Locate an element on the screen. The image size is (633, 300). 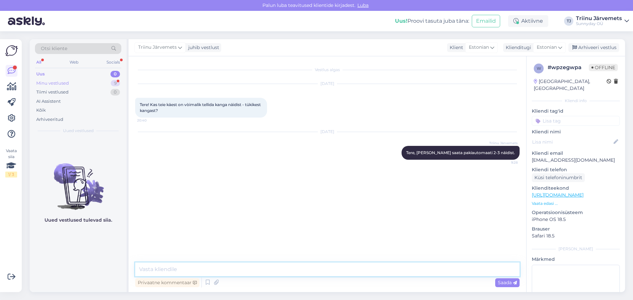
div: Küsi telefoninumbrit is located at coordinates (558, 178).